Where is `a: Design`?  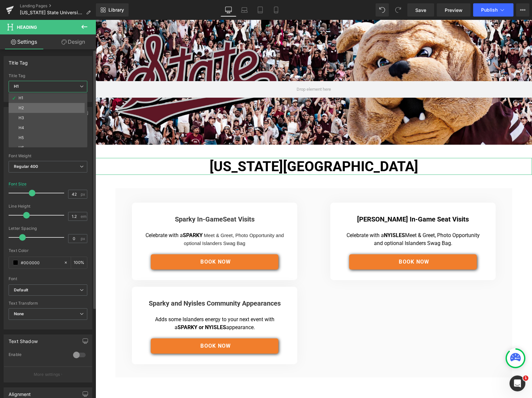 a: Design is located at coordinates (73, 42).